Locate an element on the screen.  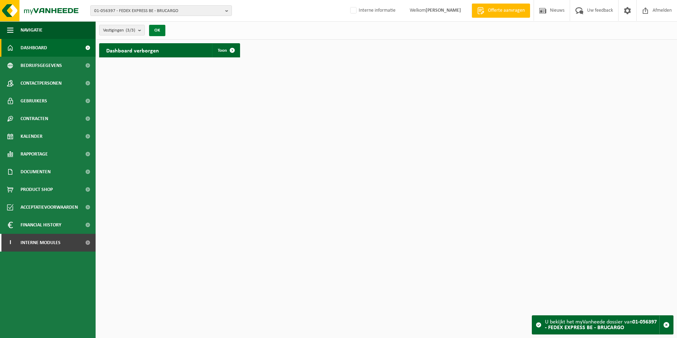
span: 01-056397 - FEDEX EXPRESS BE - BRUCARGO is located at coordinates (158, 11).